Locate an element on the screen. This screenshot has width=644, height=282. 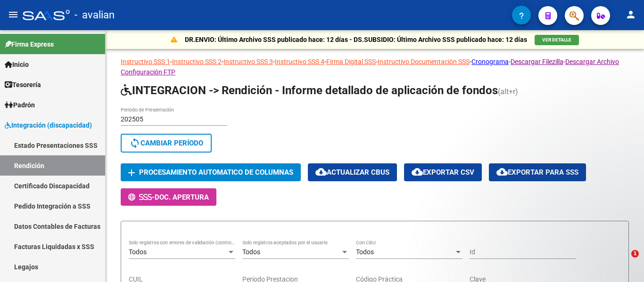
button: Actualizar CBUs is located at coordinates (352, 172).